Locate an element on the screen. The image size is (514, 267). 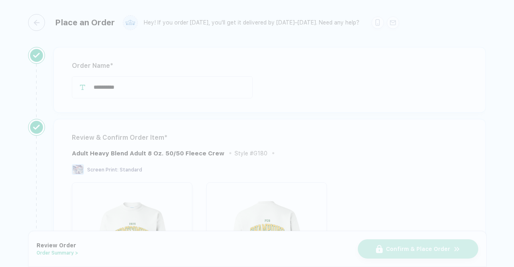
div: Adult Heavy Blend Adult 8 Oz. 50/50 Fleece Crew is located at coordinates (148, 153).